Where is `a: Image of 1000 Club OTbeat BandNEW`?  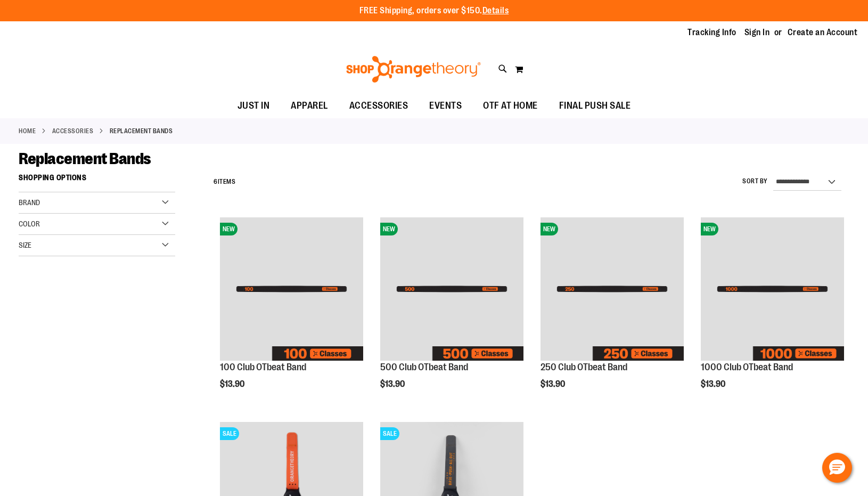
a: Image of 1000 Club OTbeat BandNEW is located at coordinates (772, 290).